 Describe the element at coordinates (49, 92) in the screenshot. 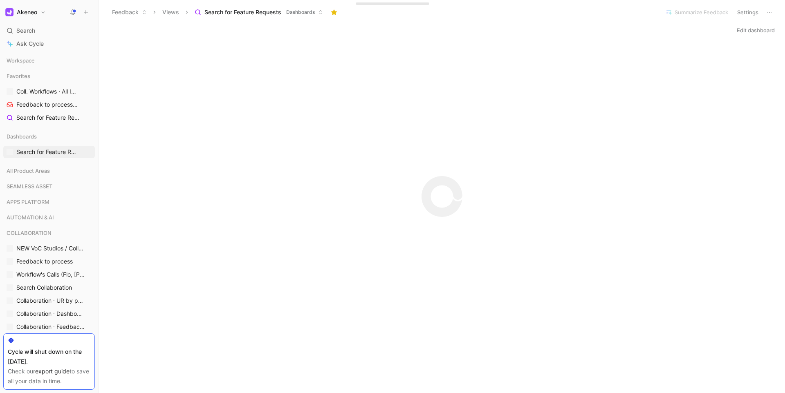

I see `span: Coll. Workflows · All IMs` at that location.